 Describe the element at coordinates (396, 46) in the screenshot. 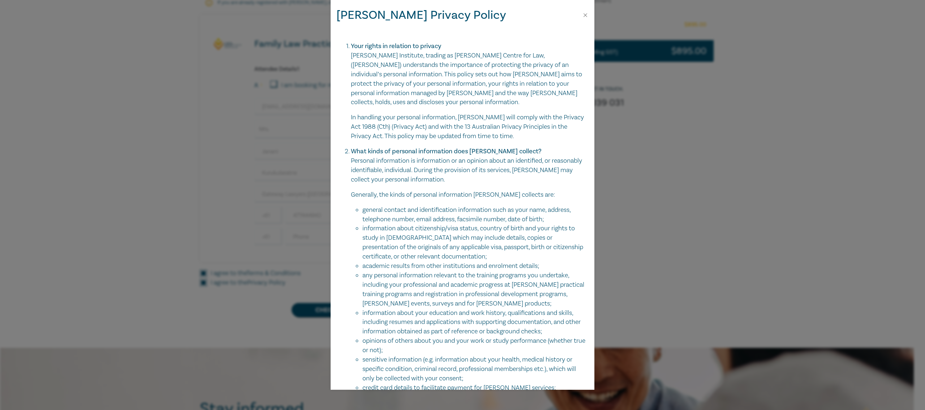

I see `strong: Your rights in relation to privacy` at that location.